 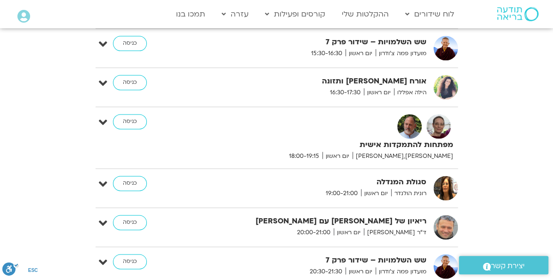 I want to click on span: 15:30-16:30, so click(x=327, y=53).